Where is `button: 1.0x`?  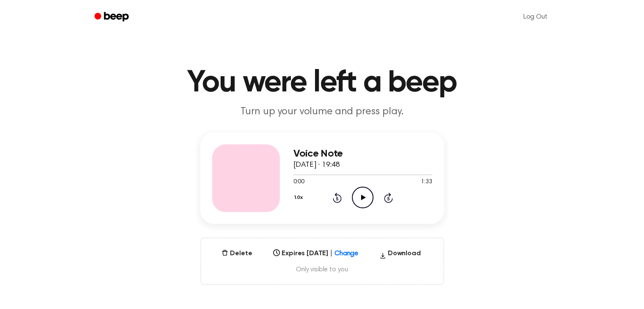
button: 1.0x is located at coordinates (300, 198).